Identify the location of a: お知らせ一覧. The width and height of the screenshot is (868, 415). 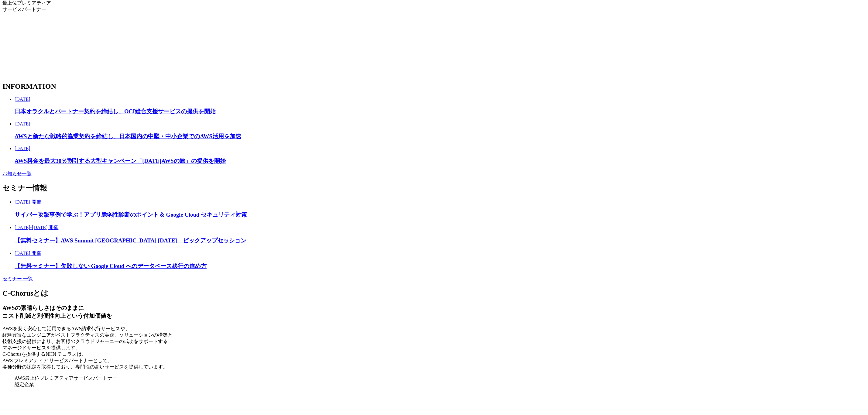
(17, 173).